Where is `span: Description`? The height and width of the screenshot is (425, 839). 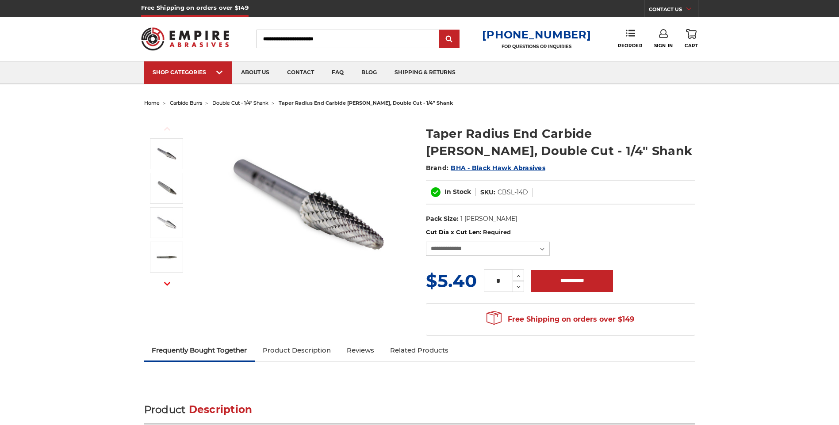 span: Description is located at coordinates (221, 410).